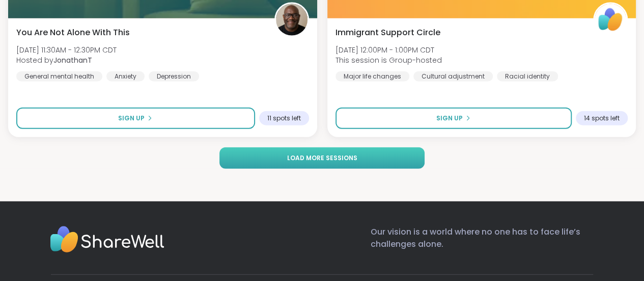 The height and width of the screenshot is (281, 644). Describe the element at coordinates (482, 242) in the screenshot. I see `p: Our vision is a world where no one has to face life’s challenges alone.` at that location.